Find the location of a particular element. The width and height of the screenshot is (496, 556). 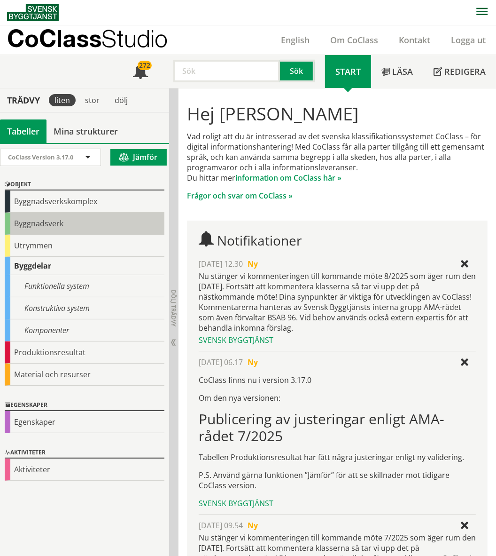

a: Mina strukturer is located at coordinates (86, 131).